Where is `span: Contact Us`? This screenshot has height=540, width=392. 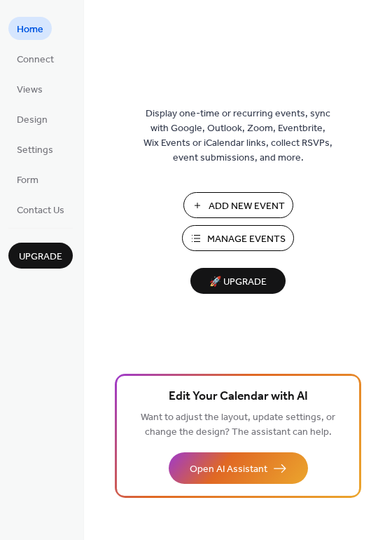
span: Contact Us is located at coordinates (41, 210).